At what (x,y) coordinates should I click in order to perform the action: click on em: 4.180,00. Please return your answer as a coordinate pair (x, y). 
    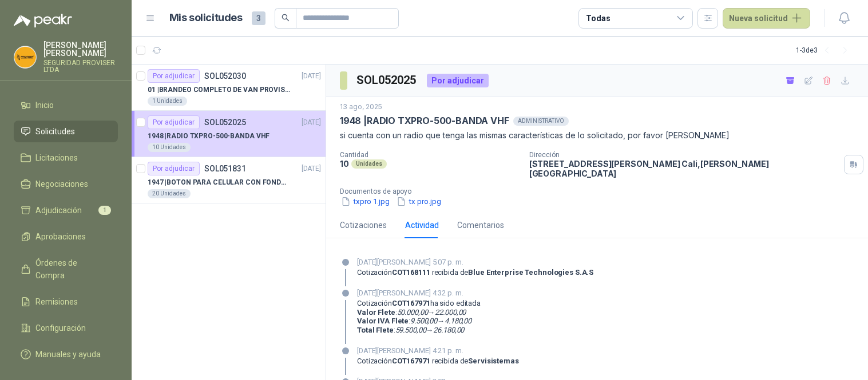
    Looking at the image, I should click on (457, 321).